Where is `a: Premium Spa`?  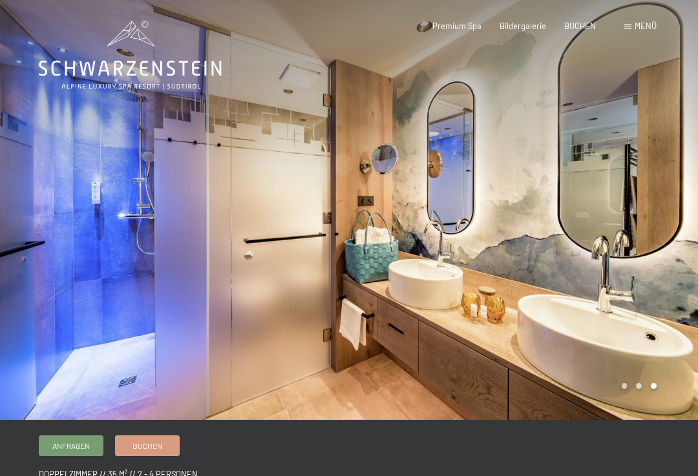 a: Premium Spa is located at coordinates (457, 26).